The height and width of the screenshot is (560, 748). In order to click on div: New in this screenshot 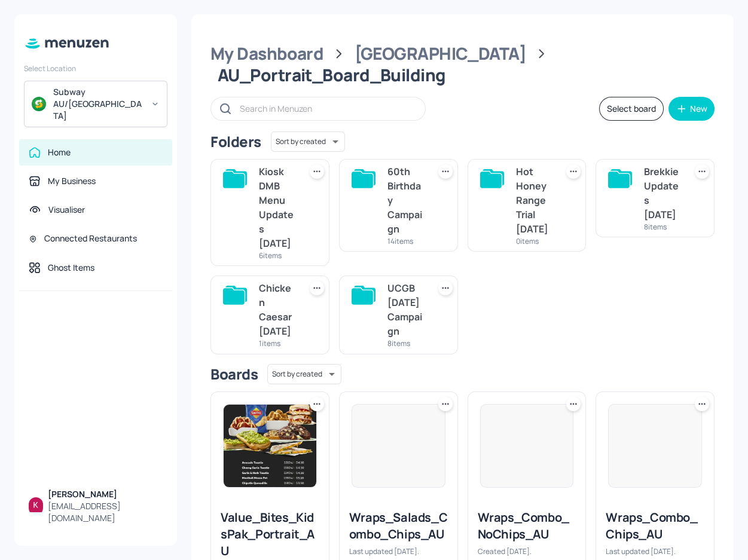, I will do `click(698, 109)`.